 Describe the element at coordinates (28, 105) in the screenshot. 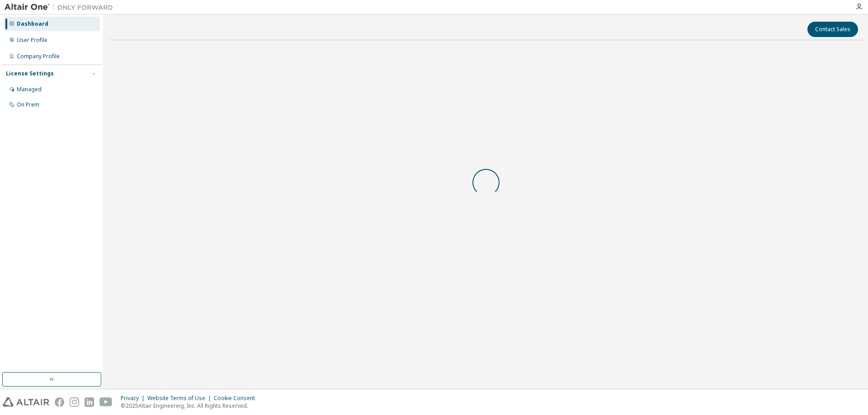

I see `div: On Prem` at that location.